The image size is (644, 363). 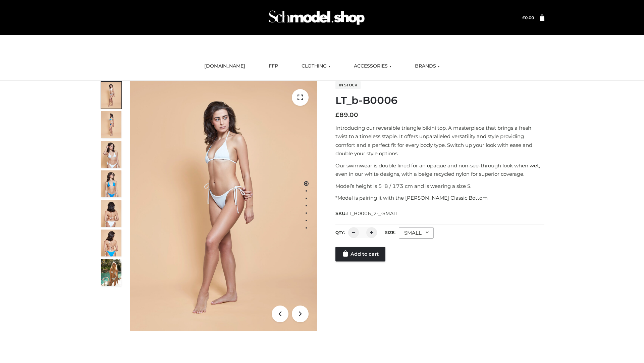 I want to click on img: ArielClassicBikiniTop_CloudNine_AzureSky_OW114ECO_7-scaled.jpg, so click(x=111, y=213).